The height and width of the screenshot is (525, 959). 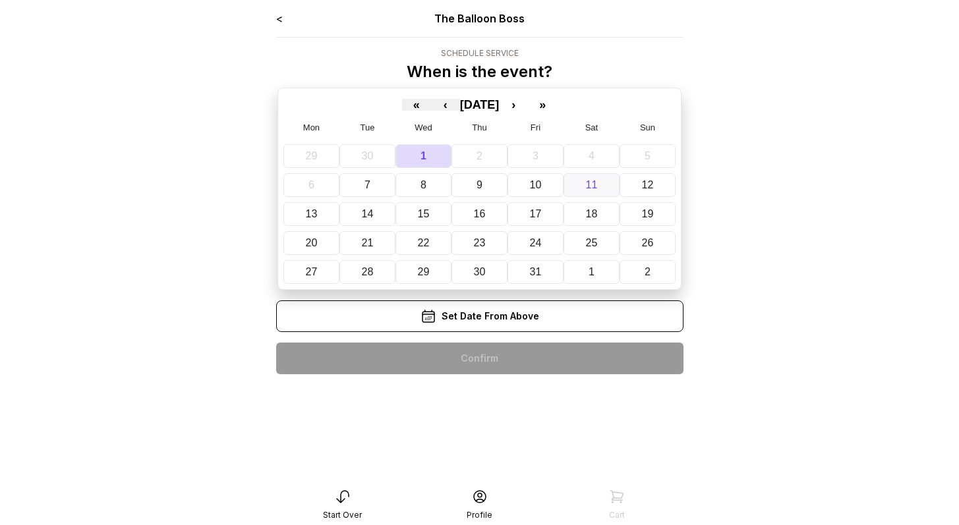 What do you see at coordinates (479, 214) in the screenshot?
I see `button: October 16, 2025` at bounding box center [479, 214].